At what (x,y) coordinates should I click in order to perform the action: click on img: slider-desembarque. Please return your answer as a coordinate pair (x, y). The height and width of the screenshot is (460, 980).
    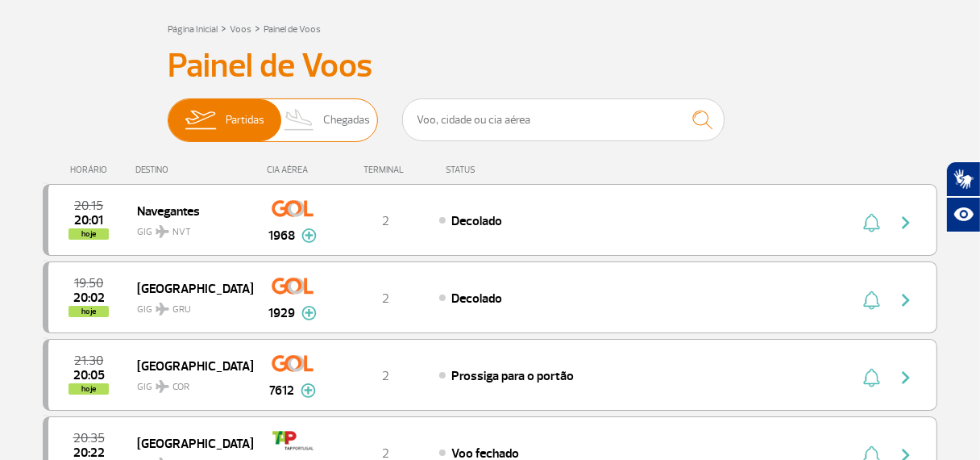
    Looking at the image, I should click on (299, 120).